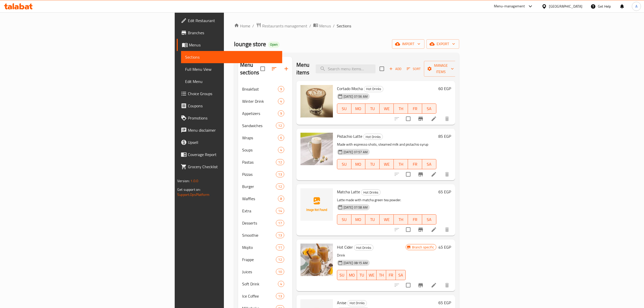 Image resolution: width=644 pixels, height=308 pixels. Describe the element at coordinates (395, 69) in the screenshot. I see `span: Add item` at that location.